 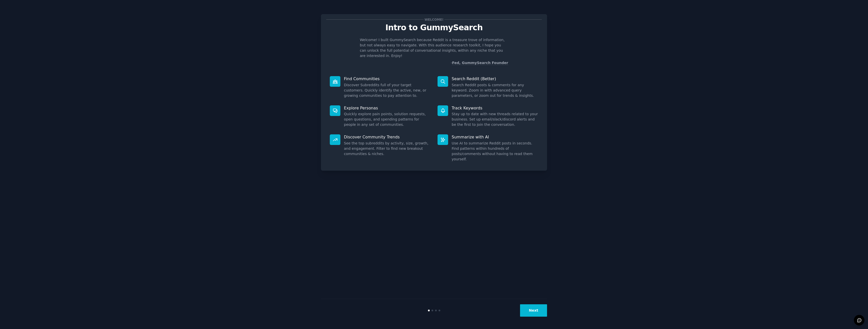 I want to click on p: Search Reddit (Better), so click(x=495, y=79).